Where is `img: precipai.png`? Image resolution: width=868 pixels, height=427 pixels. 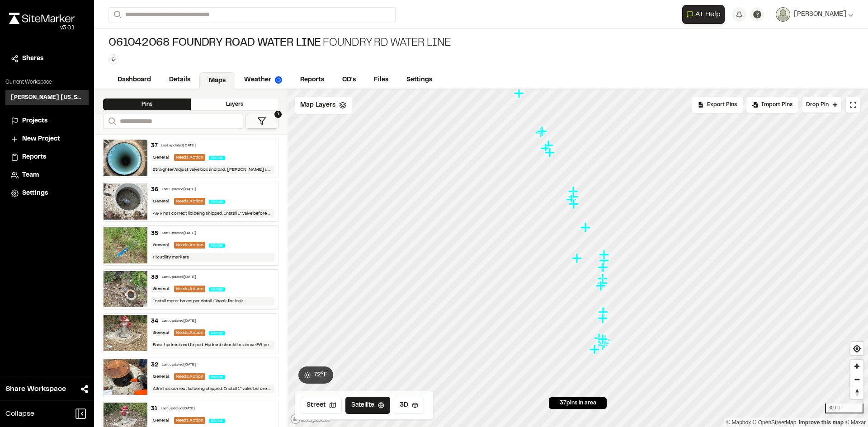
img: precipai.png is located at coordinates (278, 80).